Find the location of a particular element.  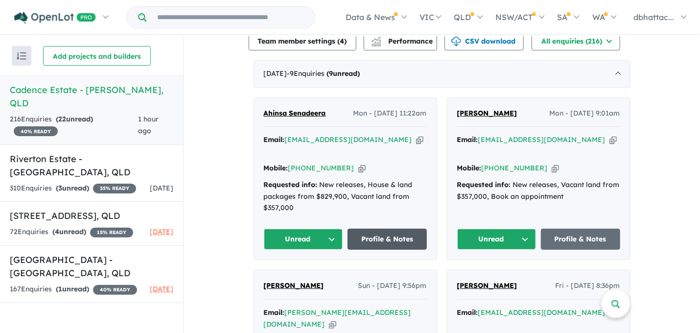

div: New releases, Vacant land from $357,000, Book an appointment is located at coordinates (539, 191).